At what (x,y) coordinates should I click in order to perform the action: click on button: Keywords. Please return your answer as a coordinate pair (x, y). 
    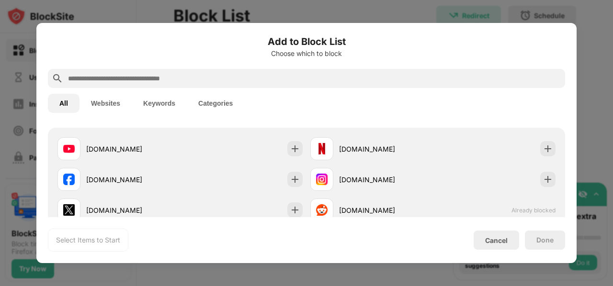
    Looking at the image, I should click on (159, 103).